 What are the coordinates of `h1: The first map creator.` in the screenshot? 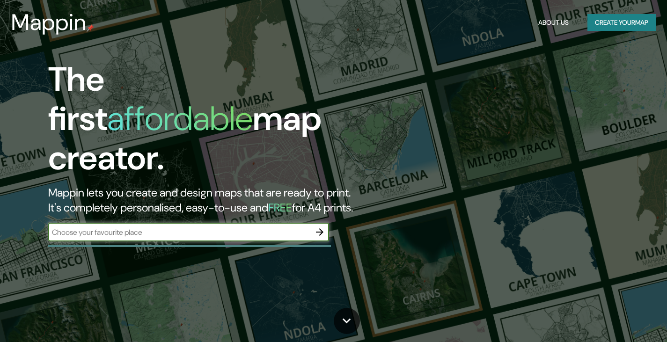 It's located at (215, 123).